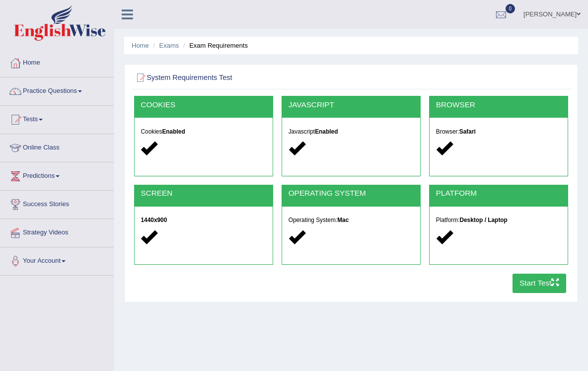  Describe the element at coordinates (483, 220) in the screenshot. I see `strong: Desktop / Laptop` at that location.